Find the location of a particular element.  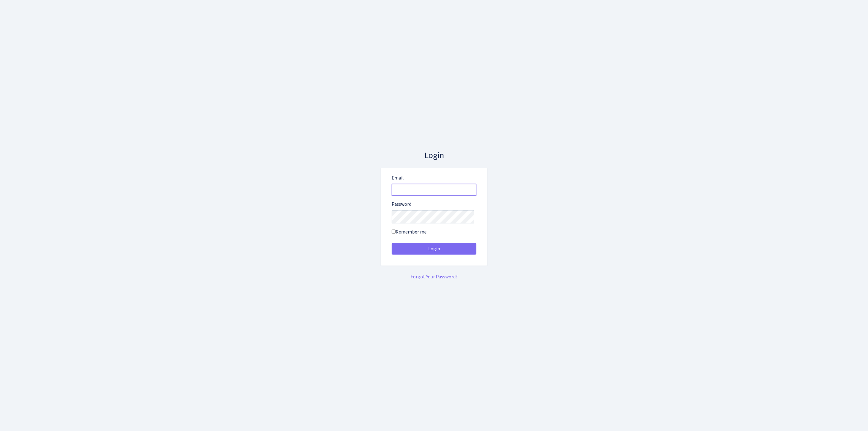

input: Remember me is located at coordinates (394, 231).